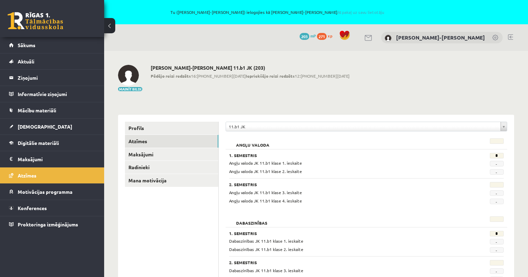 The height and width of the screenshot is (277, 528). Describe the element at coordinates (52, 110) in the screenshot. I see `a: Mācību materiāli` at that location.